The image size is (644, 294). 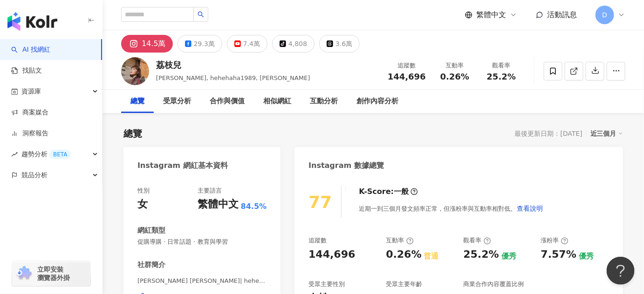 I want to click on a: 洞察報告, so click(x=30, y=134).